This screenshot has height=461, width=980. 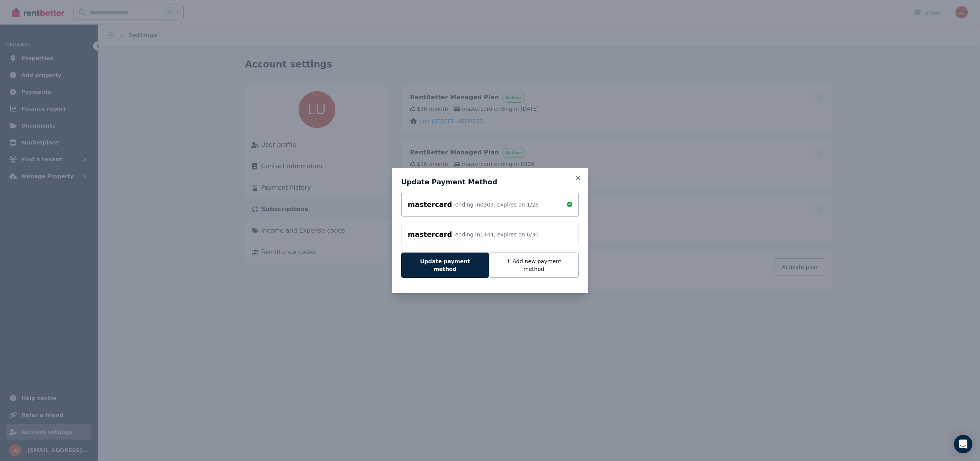 What do you see at coordinates (445, 265) in the screenshot?
I see `button: Update payment method` at bounding box center [445, 265].